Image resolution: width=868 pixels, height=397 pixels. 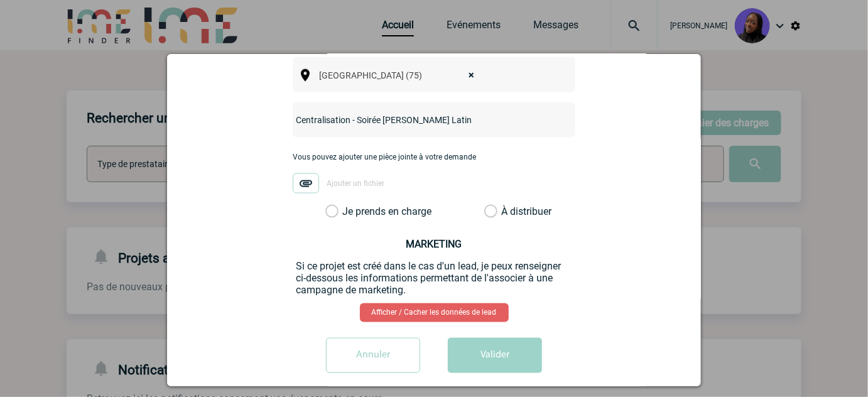 What do you see at coordinates (434, 157) in the screenshot?
I see `p: Vous pouvez ajouter une pièce jointe à votre demande` at bounding box center [434, 157].